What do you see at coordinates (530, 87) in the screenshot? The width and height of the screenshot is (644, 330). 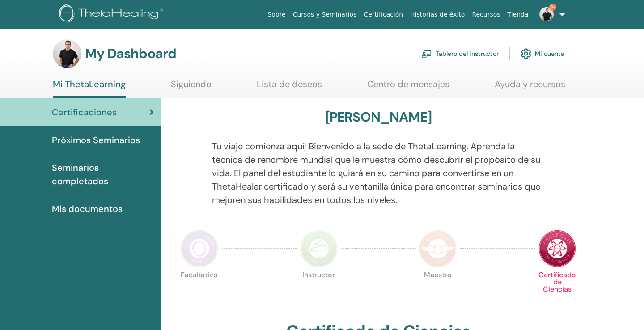 I see `a: Ayuda y recursos` at bounding box center [530, 87].